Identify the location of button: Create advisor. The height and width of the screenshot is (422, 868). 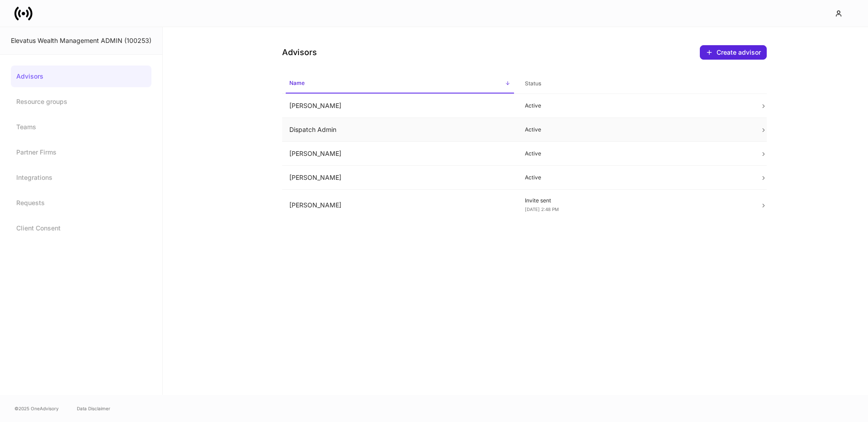
(734, 52).